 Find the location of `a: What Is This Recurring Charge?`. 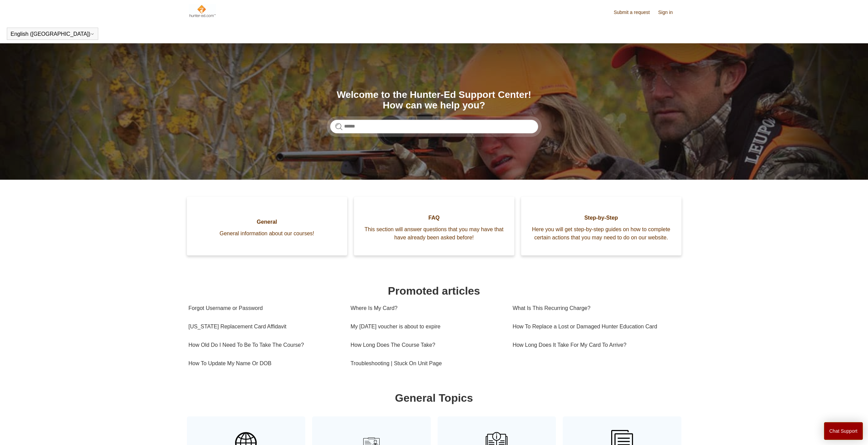

a: What Is This Recurring Charge? is located at coordinates (594, 309).